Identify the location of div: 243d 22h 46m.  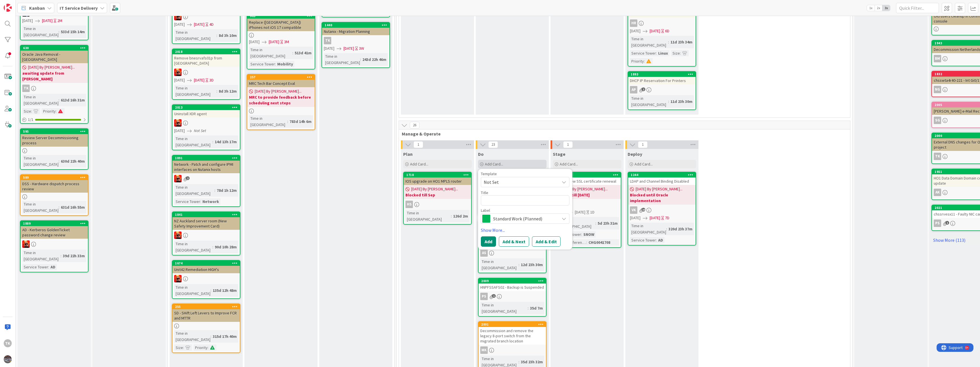
(374, 59).